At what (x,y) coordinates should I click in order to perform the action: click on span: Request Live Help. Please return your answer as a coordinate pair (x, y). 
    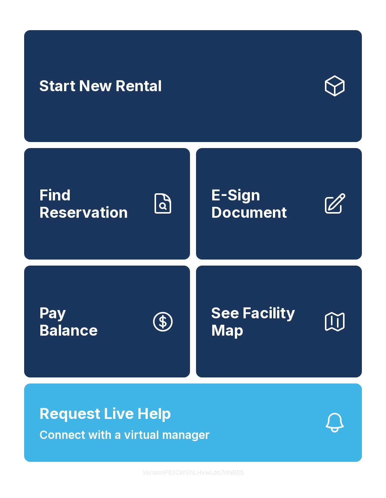
    Looking at the image, I should click on (105, 414).